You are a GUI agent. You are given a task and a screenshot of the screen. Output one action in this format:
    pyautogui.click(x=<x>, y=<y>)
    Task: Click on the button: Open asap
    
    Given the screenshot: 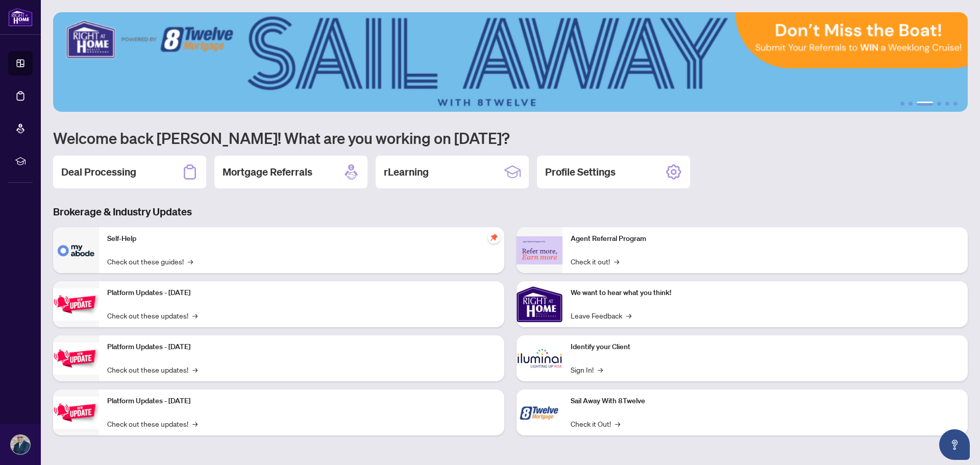 What is the action you would take?
    pyautogui.click(x=954, y=444)
    